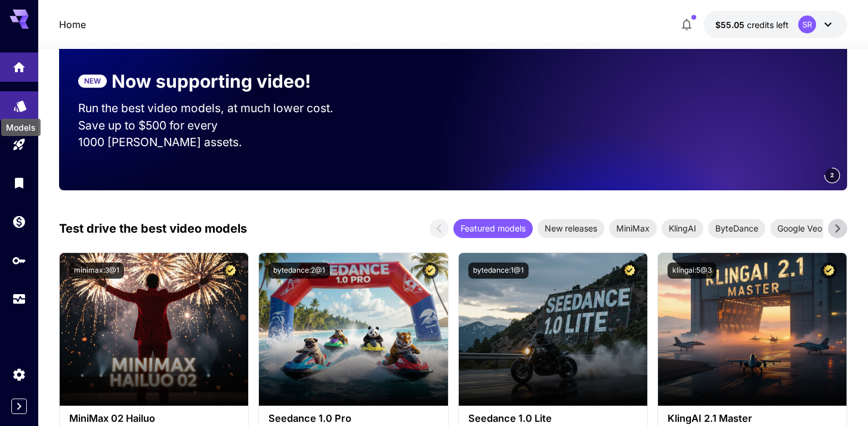 The width and height of the screenshot is (868, 426). I want to click on span: credits left, so click(768, 25).